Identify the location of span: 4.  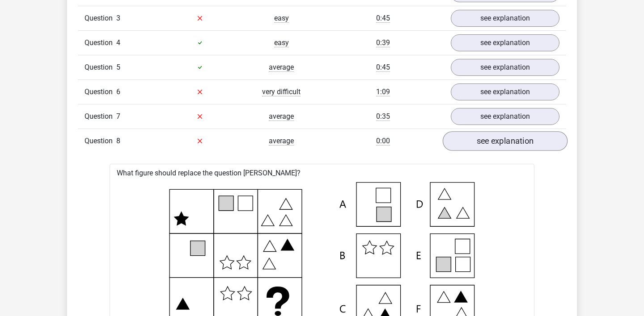
(118, 42).